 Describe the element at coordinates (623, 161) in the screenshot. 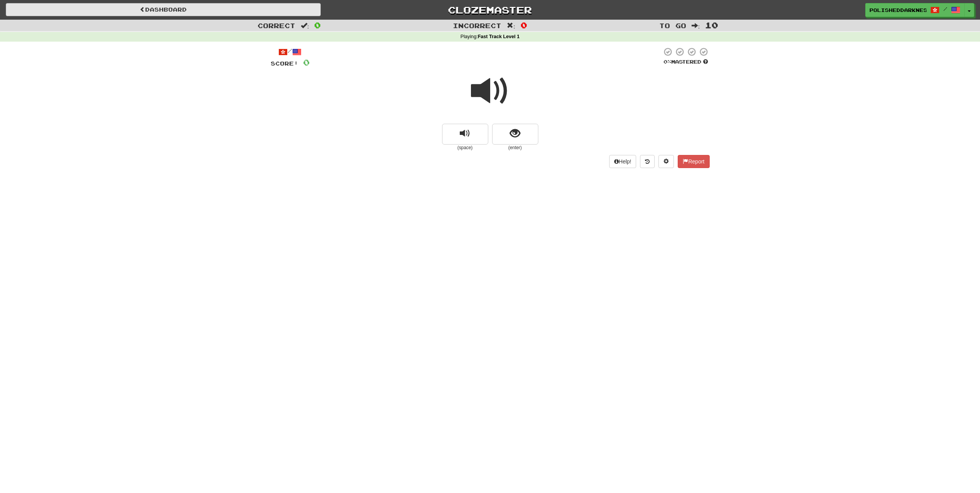

I see `button: Help!` at that location.